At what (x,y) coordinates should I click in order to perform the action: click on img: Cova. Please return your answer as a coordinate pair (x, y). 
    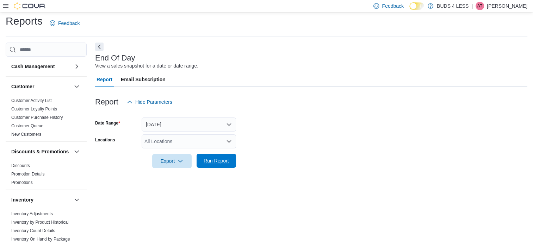
    Looking at the image, I should click on (30, 6).